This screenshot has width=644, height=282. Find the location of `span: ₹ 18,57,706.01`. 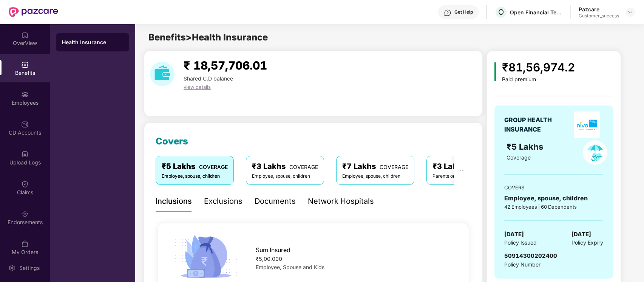

span: ₹ 18,57,706.01 is located at coordinates (225, 66).